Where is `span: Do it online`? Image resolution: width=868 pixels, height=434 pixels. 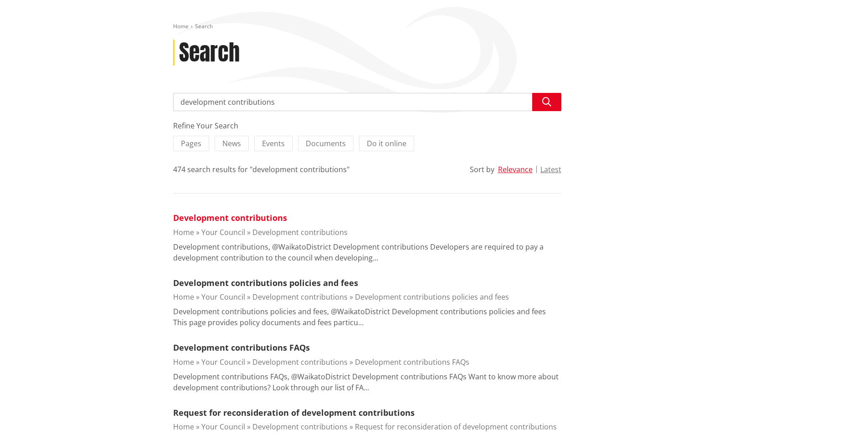 span: Do it online is located at coordinates (386, 143).